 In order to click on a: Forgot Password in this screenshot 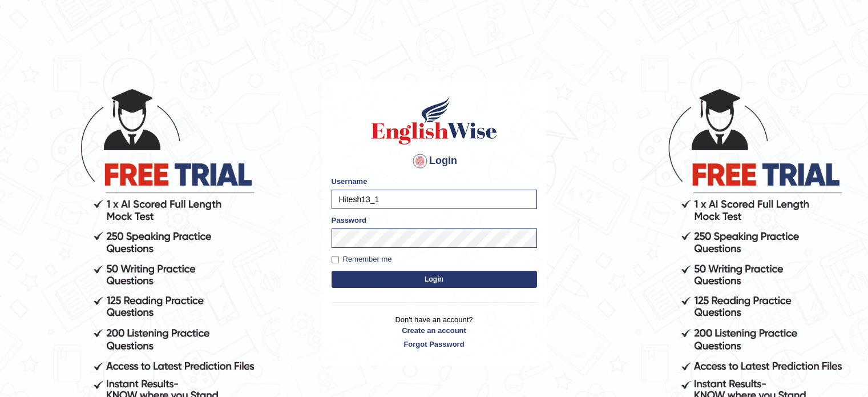, I will do `click(434, 343)`.